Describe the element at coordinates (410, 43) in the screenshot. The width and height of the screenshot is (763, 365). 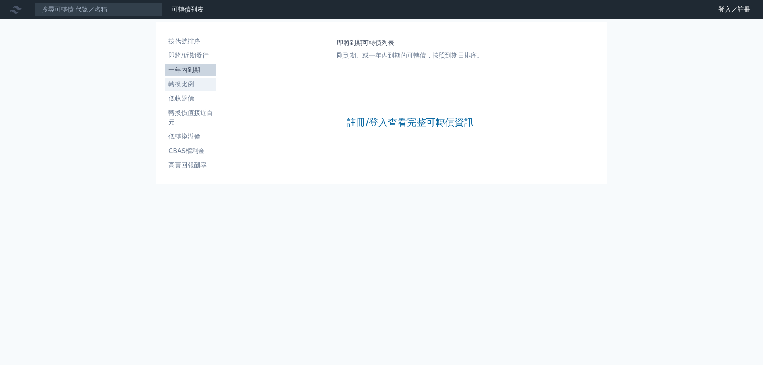
I see `h1: 即將到期可轉債列表` at that location.